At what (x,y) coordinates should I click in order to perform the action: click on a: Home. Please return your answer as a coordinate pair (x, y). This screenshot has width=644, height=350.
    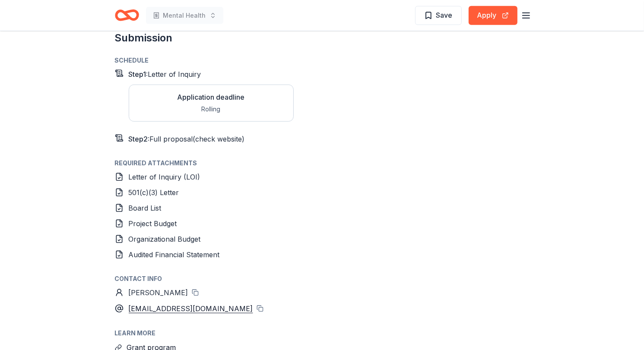
    Looking at the image, I should click on (127, 15).